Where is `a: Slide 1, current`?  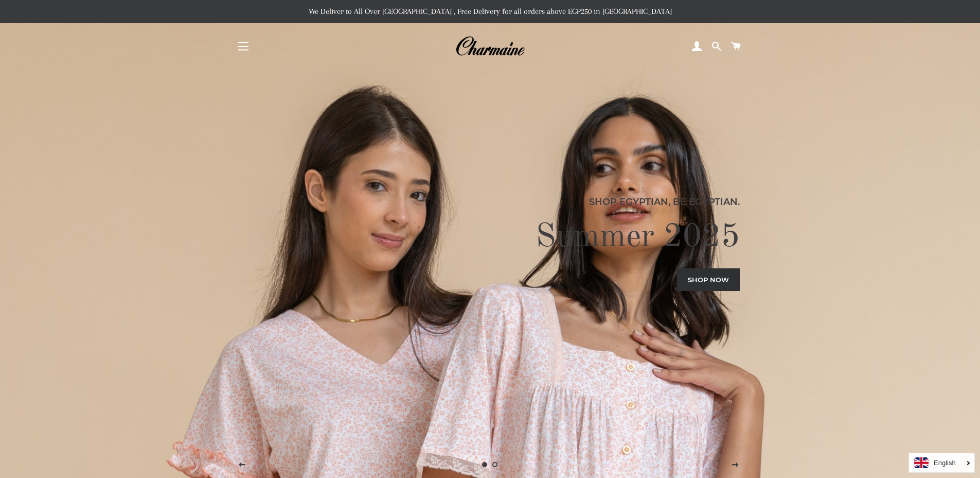
a: Slide 1, current is located at coordinates (485, 464).